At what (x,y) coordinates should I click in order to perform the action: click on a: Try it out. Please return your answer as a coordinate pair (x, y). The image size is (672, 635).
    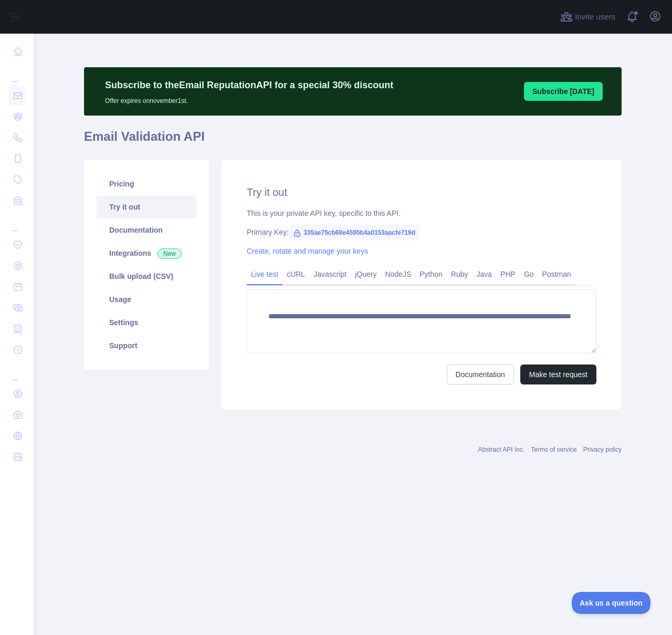
    Looking at the image, I should click on (146, 207).